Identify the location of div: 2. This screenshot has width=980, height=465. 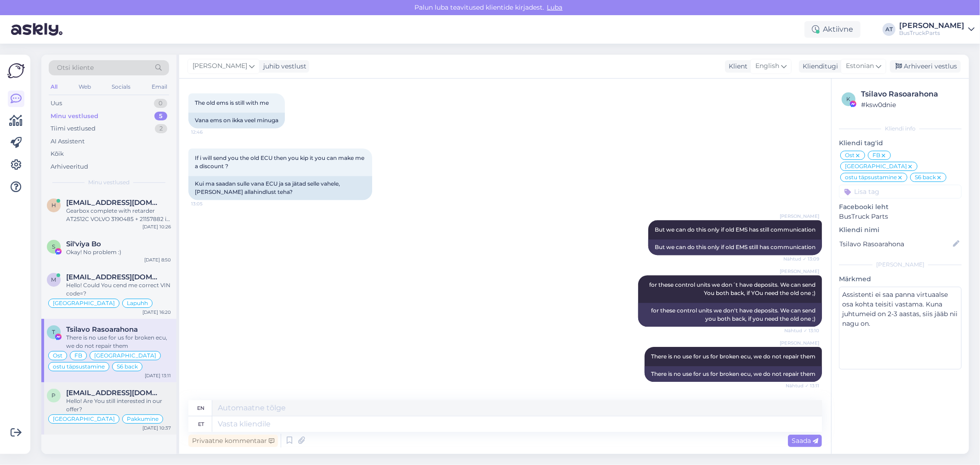
(161, 129).